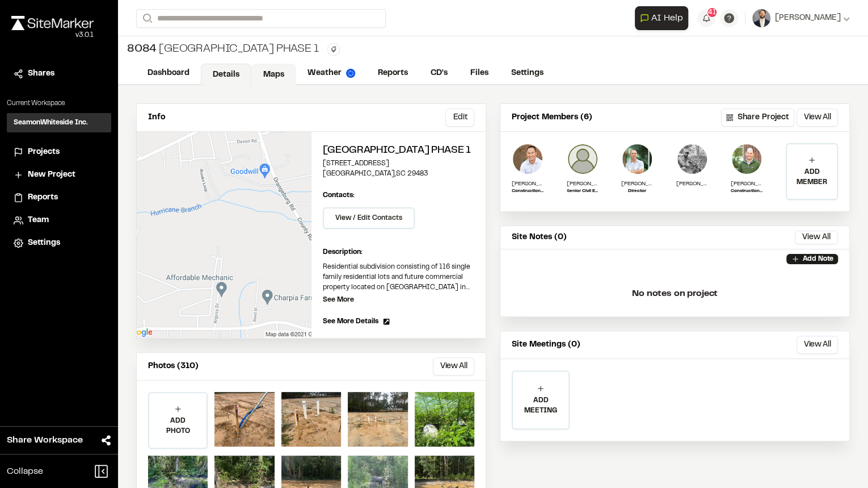 This screenshot has width=868, height=488. What do you see at coordinates (552, 117) in the screenshot?
I see `p: Project Members (6)` at bounding box center [552, 117].